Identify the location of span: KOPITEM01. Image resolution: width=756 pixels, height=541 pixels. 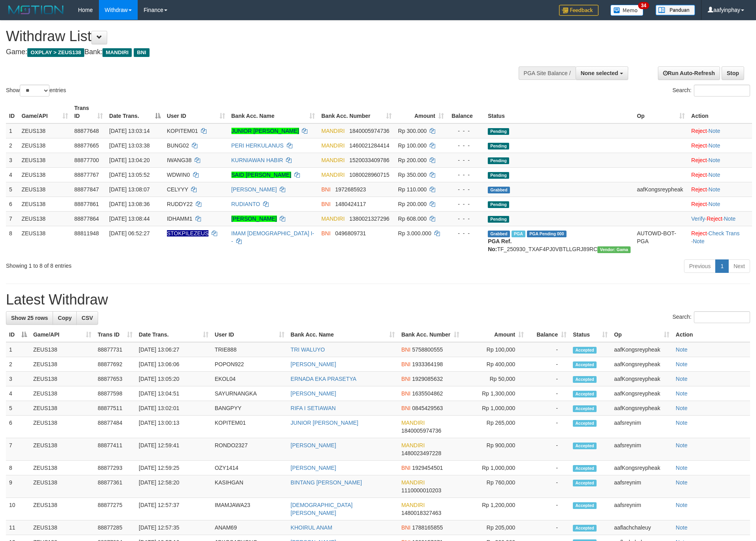
(182, 131).